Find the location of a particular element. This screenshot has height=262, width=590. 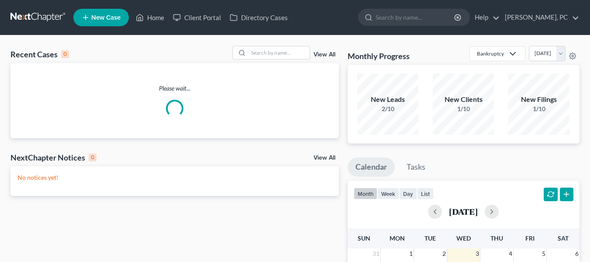

a: Calendar is located at coordinates (371, 167).